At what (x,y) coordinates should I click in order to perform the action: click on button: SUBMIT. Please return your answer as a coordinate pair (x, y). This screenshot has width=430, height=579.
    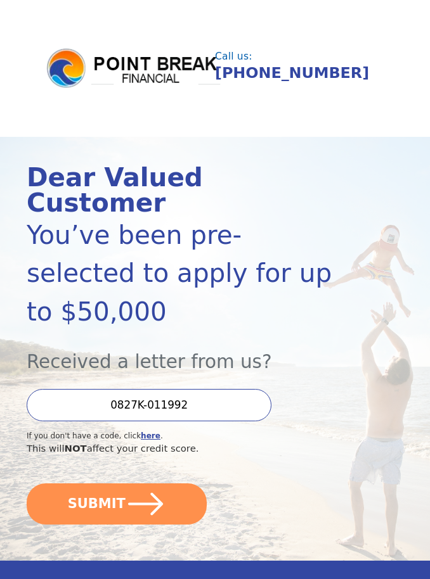
    Looking at the image, I should click on (117, 504).